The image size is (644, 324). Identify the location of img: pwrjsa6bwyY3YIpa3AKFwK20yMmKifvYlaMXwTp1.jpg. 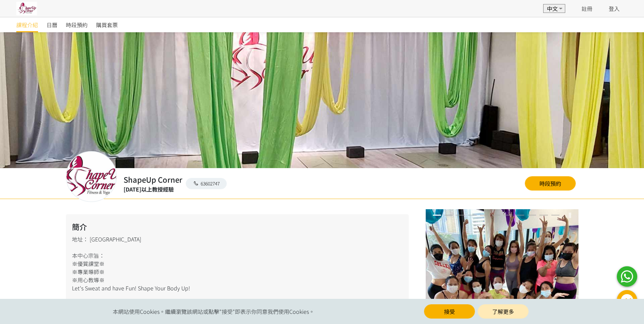
(26, 9).